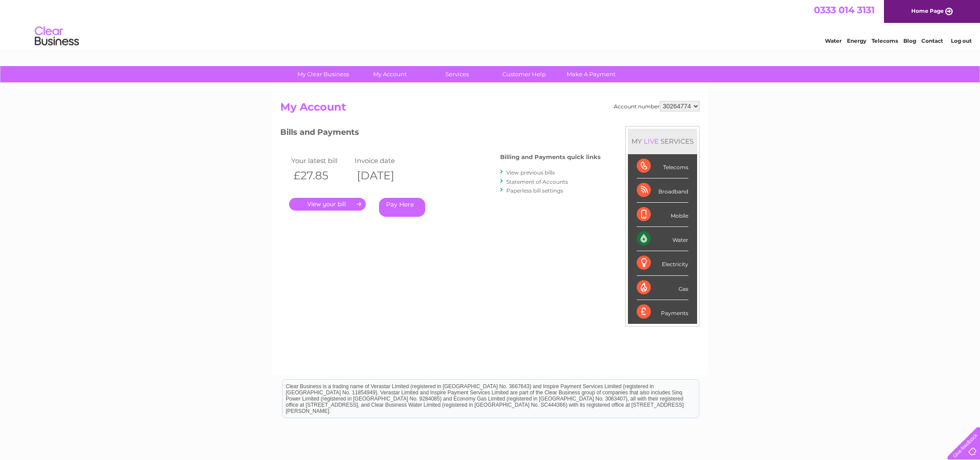 This screenshot has width=980, height=460. Describe the element at coordinates (537, 181) in the screenshot. I see `a: Statement of Accounts` at that location.